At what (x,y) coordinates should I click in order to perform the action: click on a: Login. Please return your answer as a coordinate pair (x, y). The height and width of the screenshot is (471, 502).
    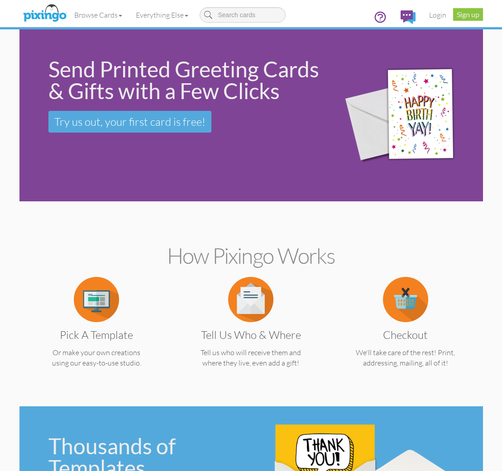
    Looking at the image, I should click on (437, 15).